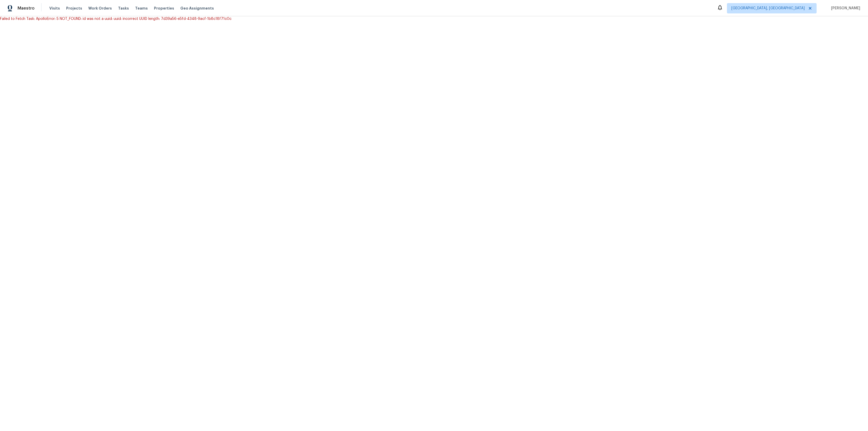  I want to click on span: Projects, so click(74, 8).